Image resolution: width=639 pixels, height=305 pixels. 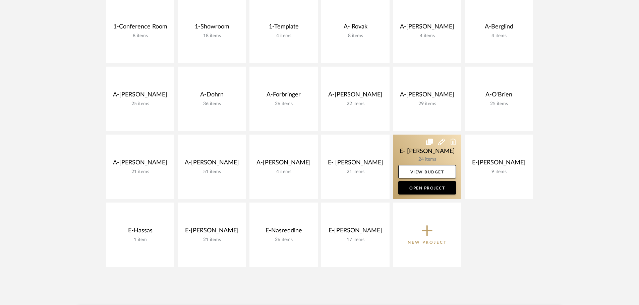 I want to click on button: New Project, so click(x=427, y=235).